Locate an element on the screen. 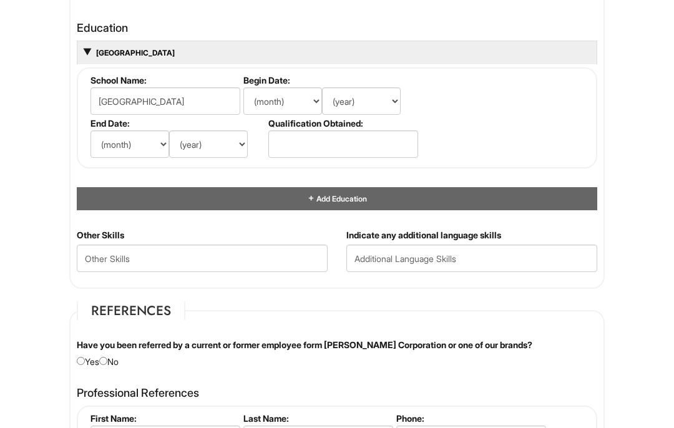 The image size is (674, 428). h4: Education is located at coordinates (337, 28).